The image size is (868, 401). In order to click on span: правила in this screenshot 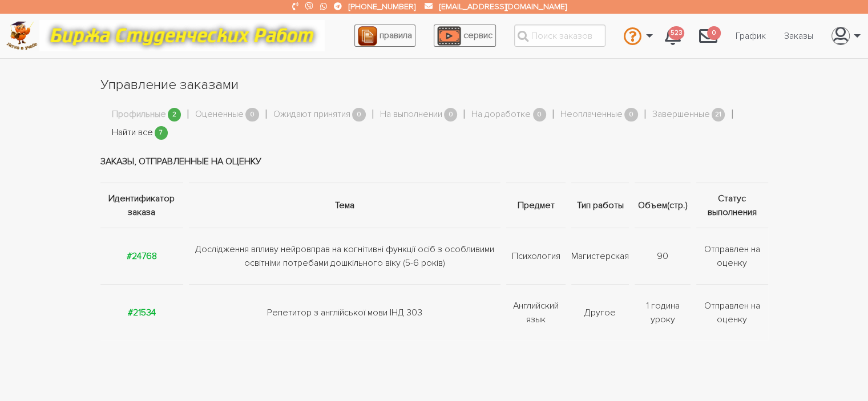, I will do `click(395, 35)`.